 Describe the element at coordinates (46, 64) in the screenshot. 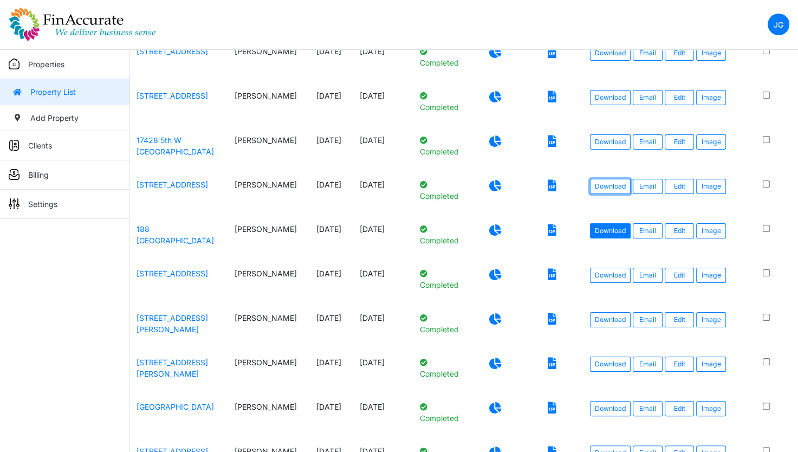

I see `p: Properties` at that location.